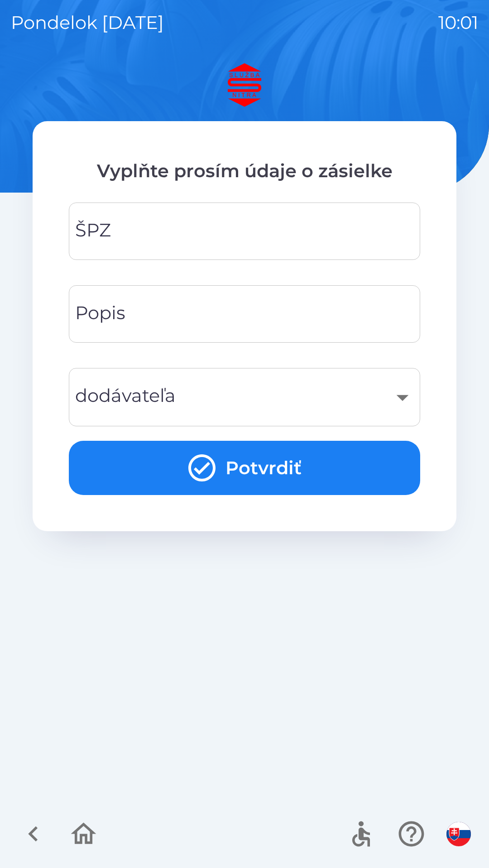  What do you see at coordinates (244, 85) in the screenshot?
I see `img: Logo` at bounding box center [244, 85].